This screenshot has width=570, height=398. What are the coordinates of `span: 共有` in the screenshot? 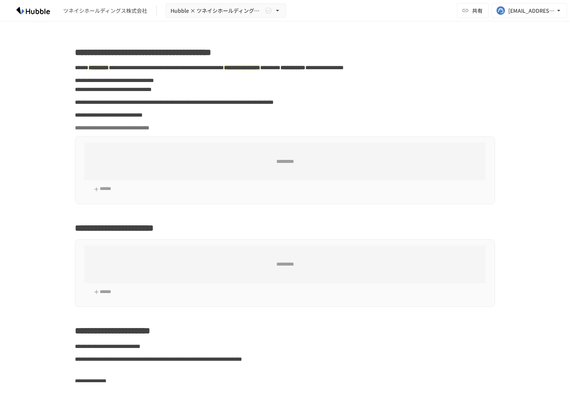 It's located at (477, 11).